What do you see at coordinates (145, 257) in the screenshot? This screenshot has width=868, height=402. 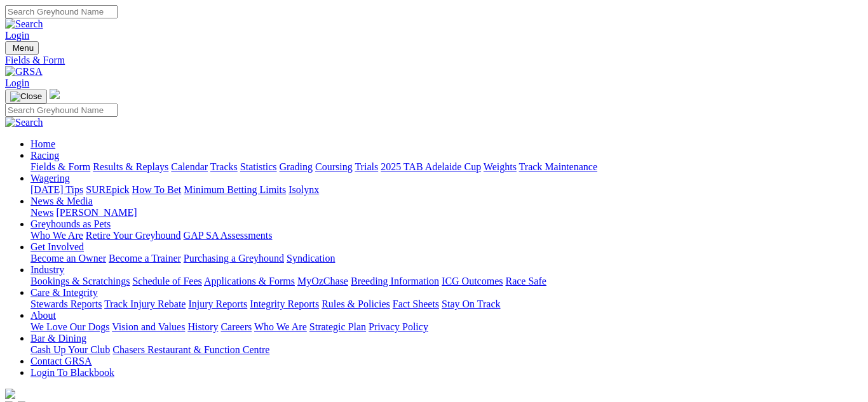 I see `a: Become a Trainer` at bounding box center [145, 257].